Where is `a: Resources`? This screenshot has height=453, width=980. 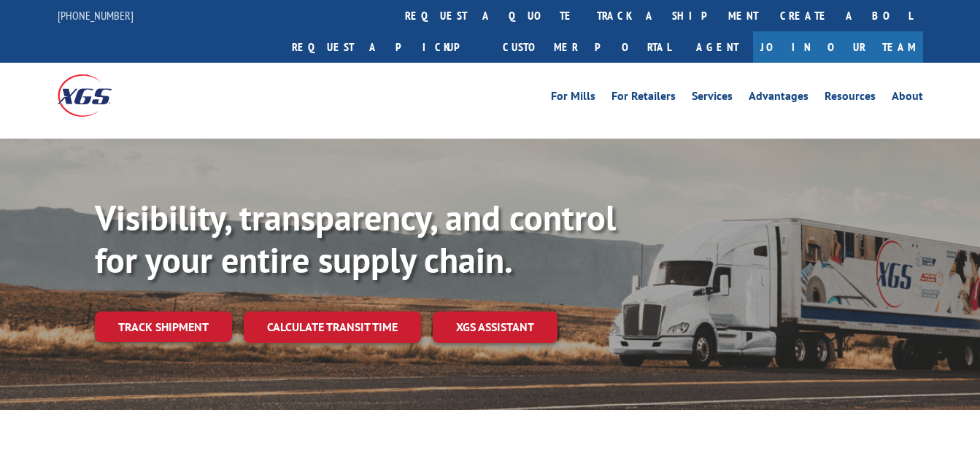 a: Resources is located at coordinates (850, 99).